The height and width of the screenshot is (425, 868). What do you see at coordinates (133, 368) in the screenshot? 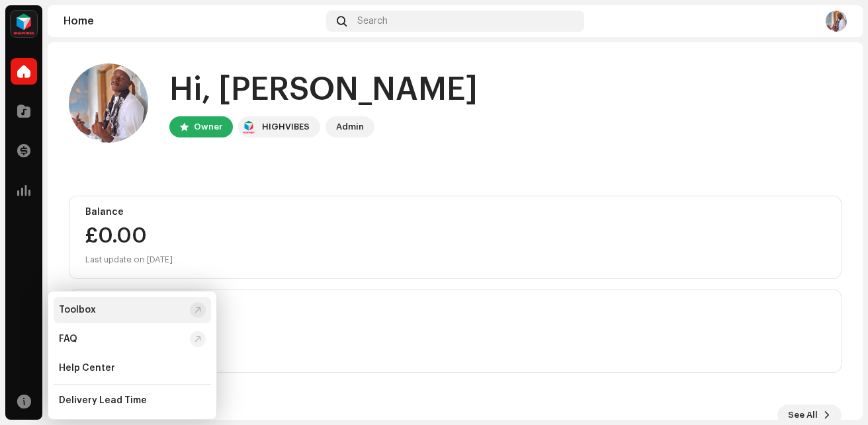
I see `re-m-nav-item: Help Center` at bounding box center [133, 368].